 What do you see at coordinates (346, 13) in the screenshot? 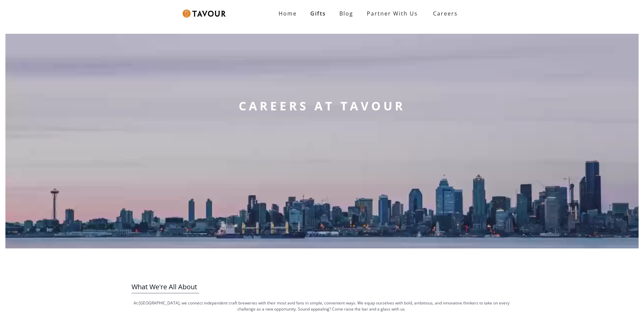
I see `a: Blog` at bounding box center [346, 13].